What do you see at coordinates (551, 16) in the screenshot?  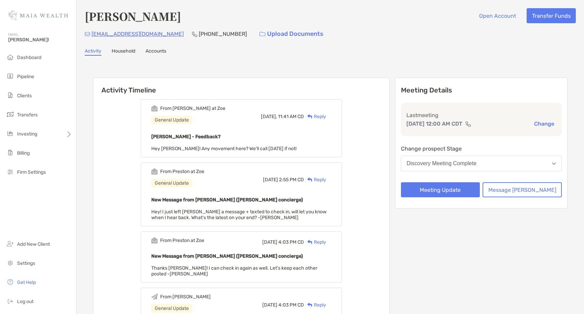 I see `button: Transfer Funds` at bounding box center [551, 16].